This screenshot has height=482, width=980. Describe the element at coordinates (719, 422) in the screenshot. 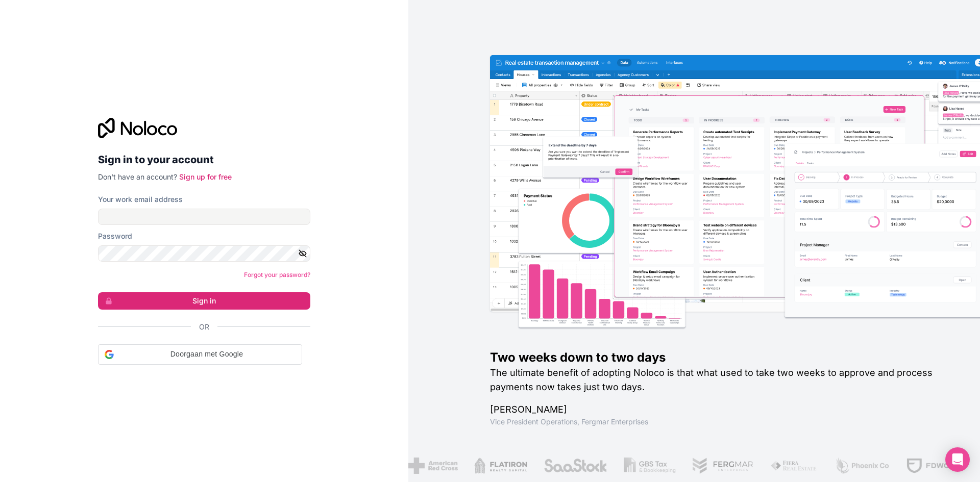

I see `h1: Vice President Operations , Fergmar Enterprises` at that location.